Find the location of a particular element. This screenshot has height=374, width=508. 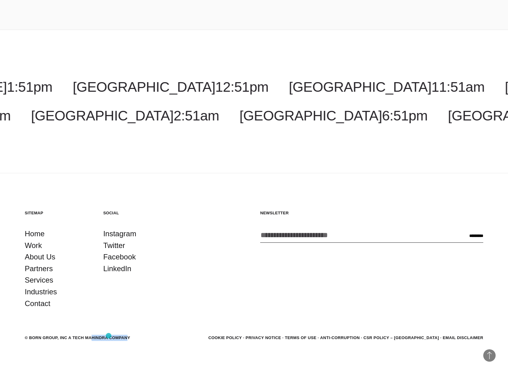

span: 11:51am is located at coordinates (457, 87).